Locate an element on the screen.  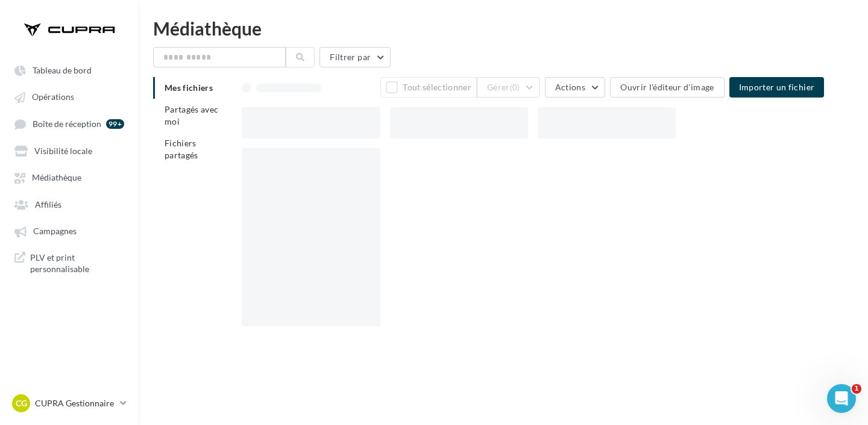
span: Médiathèque is located at coordinates (57, 178).